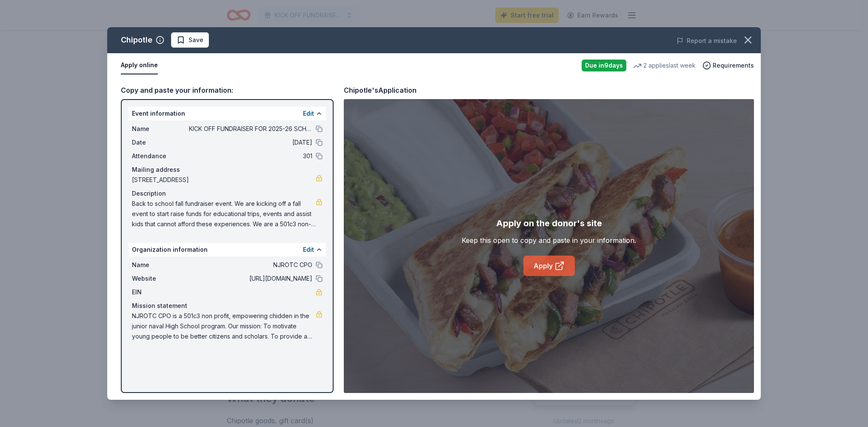 The image size is (868, 427). I want to click on span: Website, so click(160, 278).